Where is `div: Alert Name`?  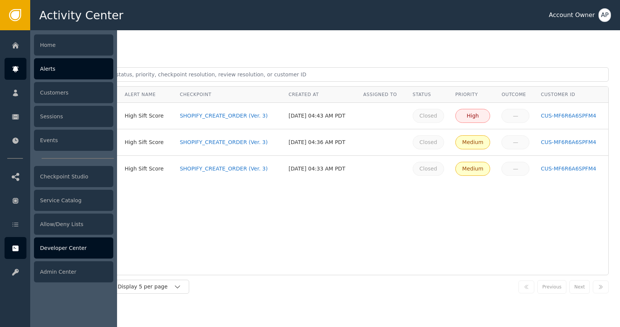
div: Alert Name is located at coordinates (147, 94).